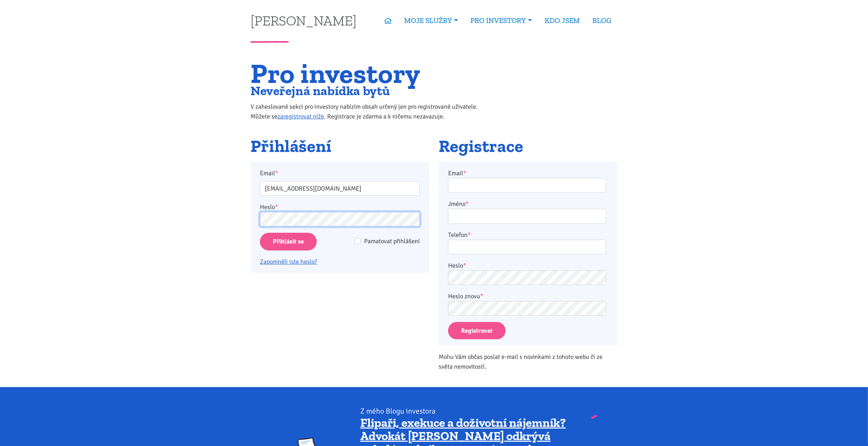  Describe the element at coordinates (601, 21) in the screenshot. I see `a: BLOG` at that location.